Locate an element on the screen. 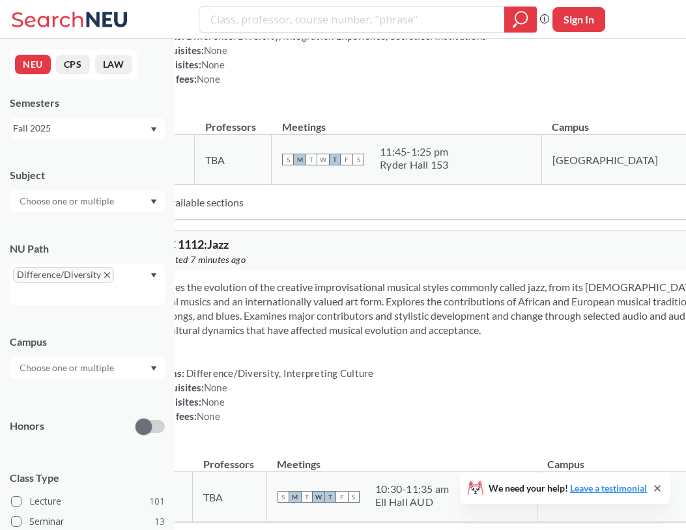 This screenshot has width=686, height=530. label: Lecture is located at coordinates (88, 502).